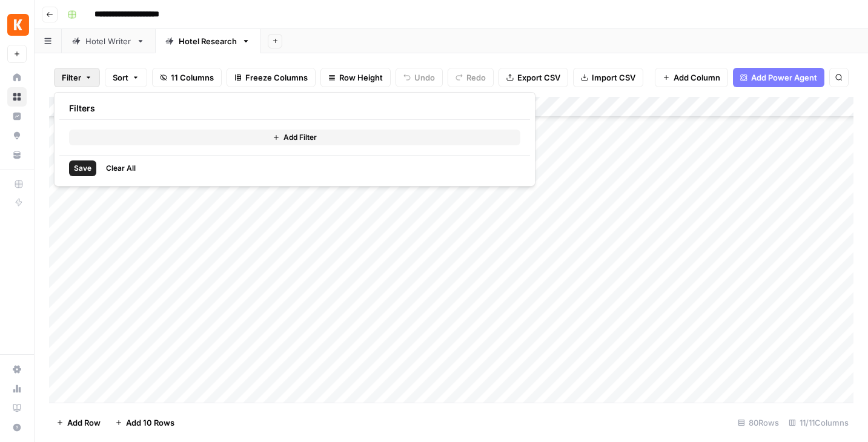 This screenshot has width=868, height=442. What do you see at coordinates (17, 117) in the screenshot?
I see `a: Insights` at bounding box center [17, 117].